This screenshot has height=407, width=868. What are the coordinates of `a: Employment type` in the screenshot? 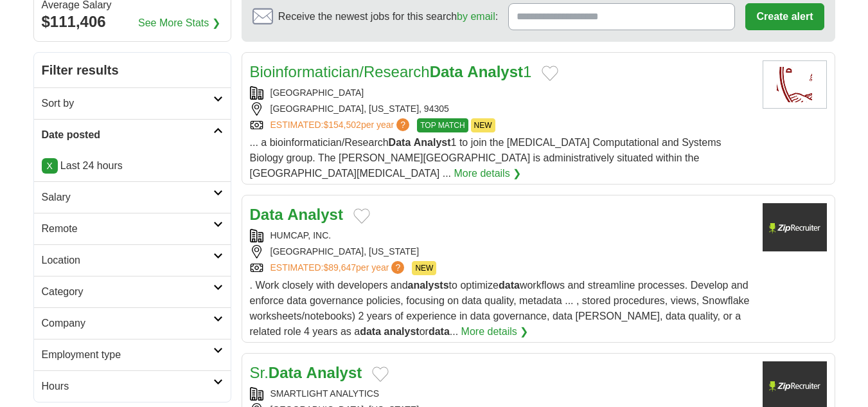 It's located at (133, 355).